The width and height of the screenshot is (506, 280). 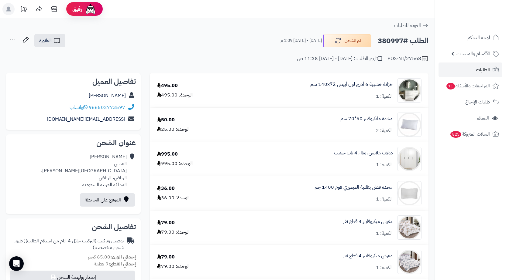 What do you see at coordinates (166, 120) in the screenshot?
I see `div: 50.00` at bounding box center [166, 120].